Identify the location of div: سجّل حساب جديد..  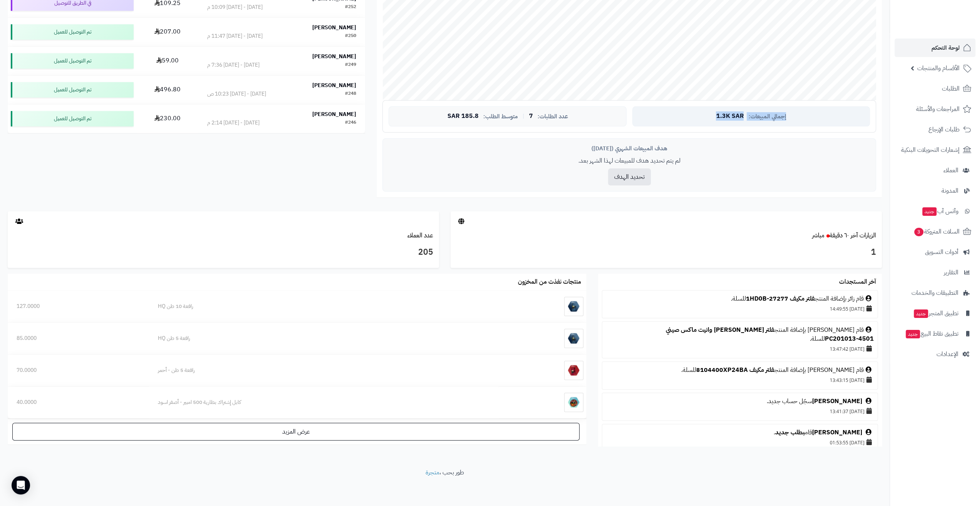
(740, 401).